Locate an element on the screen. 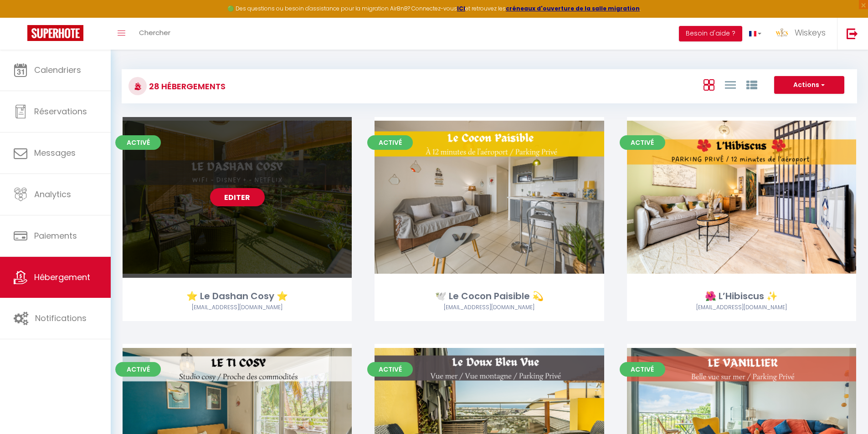  a: Editer is located at coordinates (237, 197).